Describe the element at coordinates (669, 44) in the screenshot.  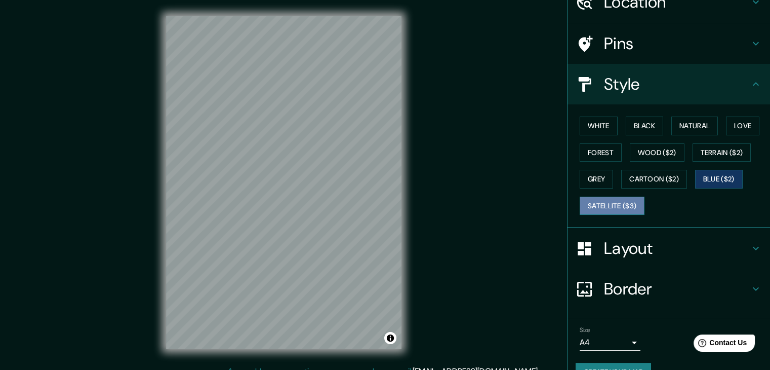
I see `div: Pins` at that location.